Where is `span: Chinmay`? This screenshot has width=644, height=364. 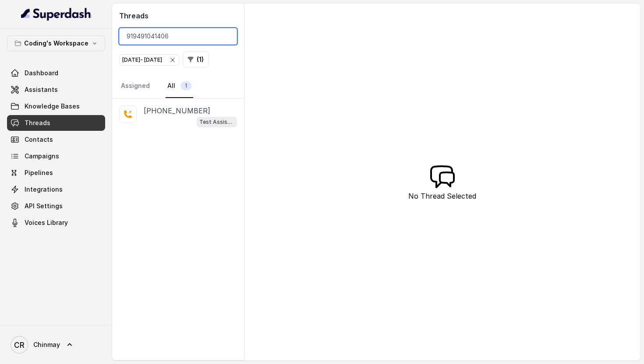
span: Chinmay is located at coordinates (46, 345).